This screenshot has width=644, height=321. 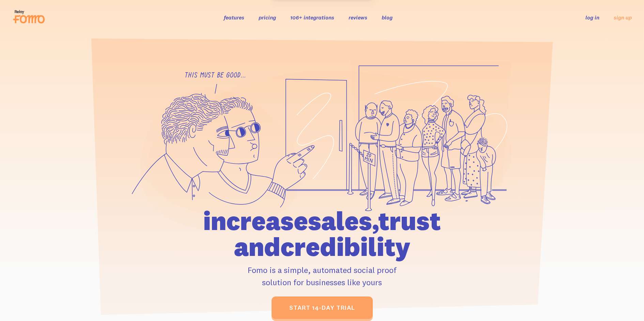 I want to click on a: blog, so click(x=387, y=18).